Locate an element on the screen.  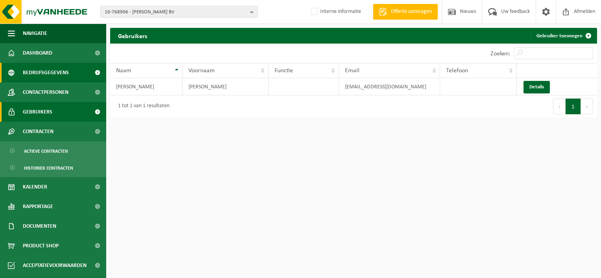
span: Acceptatievoorwaarden is located at coordinates (55, 266).